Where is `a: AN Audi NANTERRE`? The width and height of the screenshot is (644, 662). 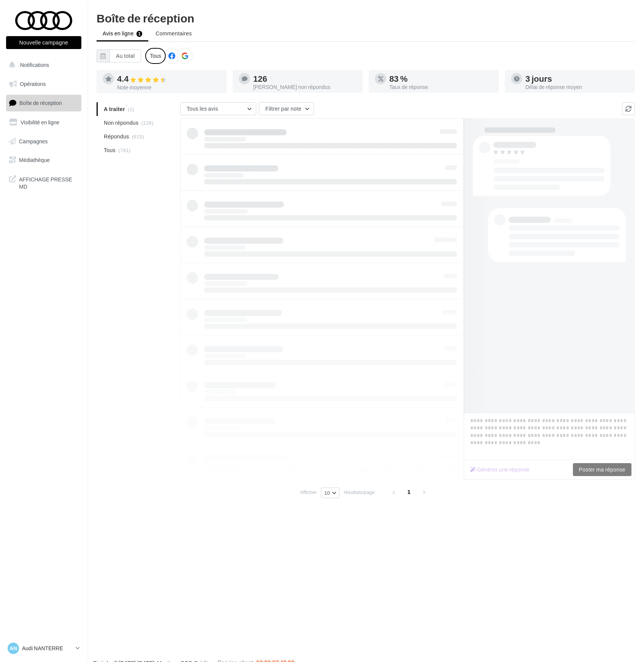 a: AN Audi NANTERRE is located at coordinates (44, 648).